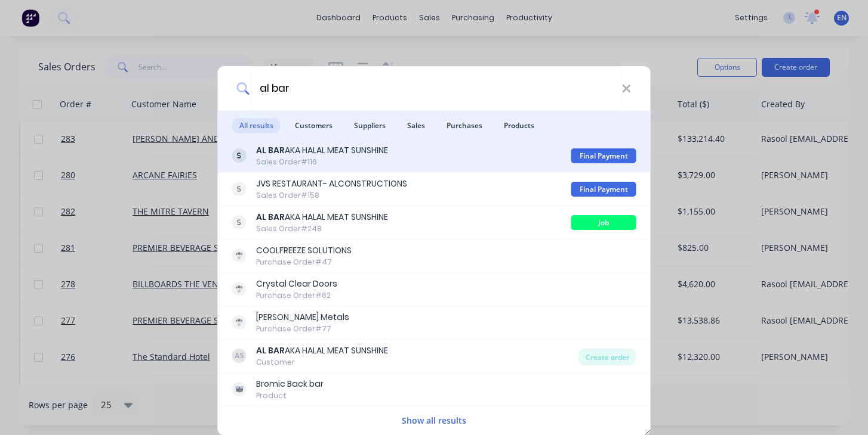 This screenshot has height=435, width=868. I want to click on div: Sales Order #248, so click(321, 229).